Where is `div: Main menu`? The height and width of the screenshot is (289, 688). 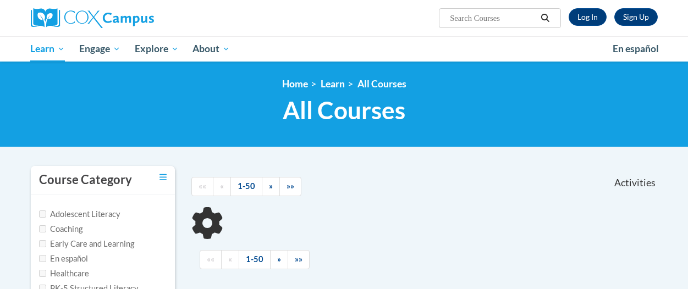
div: Main menu is located at coordinates (344, 49).